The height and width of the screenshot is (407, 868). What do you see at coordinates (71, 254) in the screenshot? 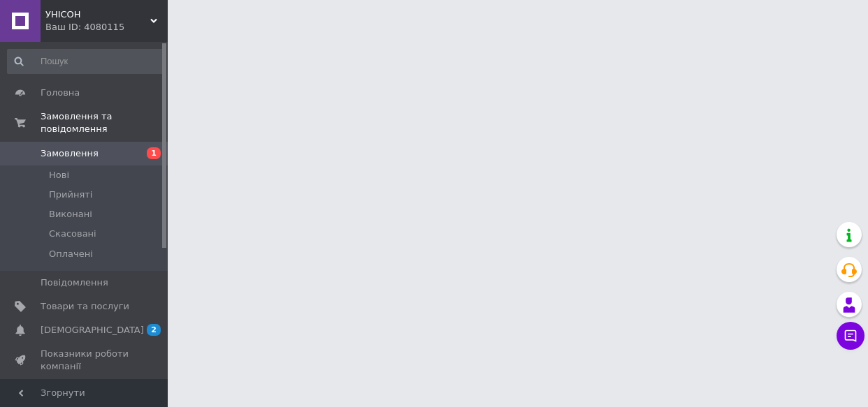
I see `span: Оплачені` at bounding box center [71, 254].